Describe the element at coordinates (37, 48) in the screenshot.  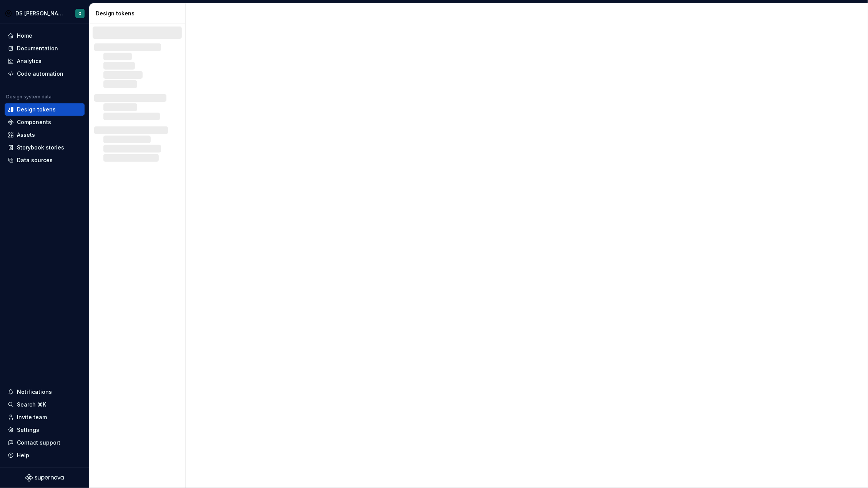
I see `div: Documentation` at that location.